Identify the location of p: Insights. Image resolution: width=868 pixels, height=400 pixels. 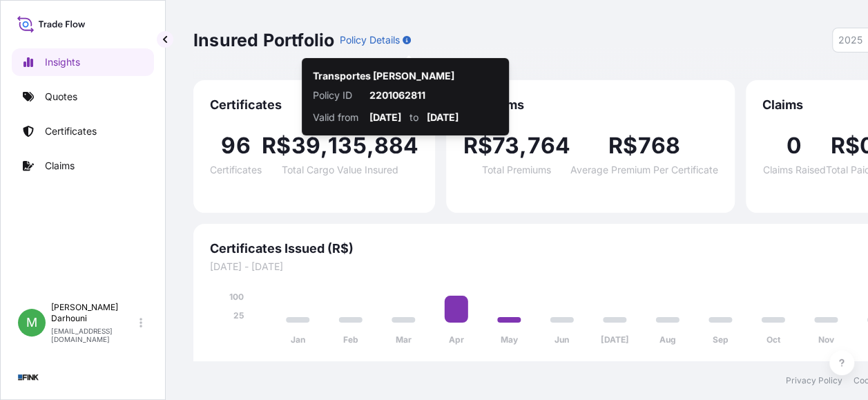
(62, 62).